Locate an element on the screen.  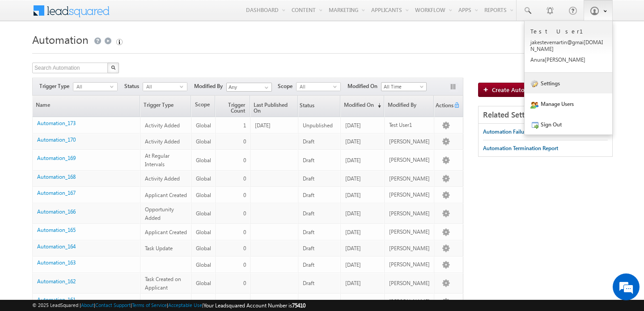
span: 75410 is located at coordinates (299, 305).